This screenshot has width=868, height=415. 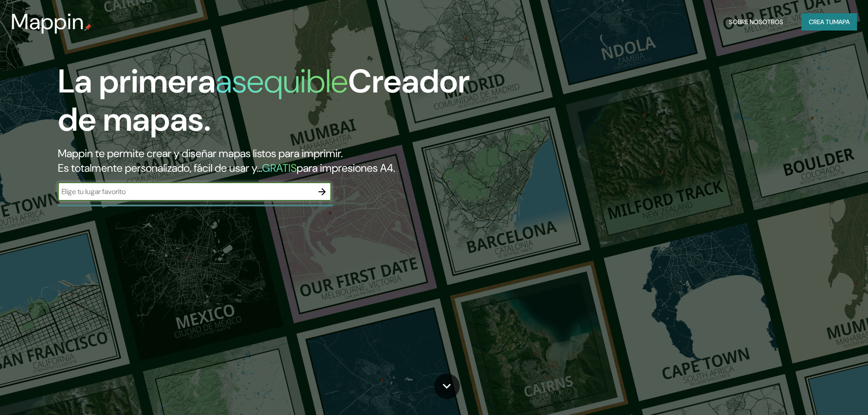 I want to click on font: Crea tu, so click(x=821, y=22).